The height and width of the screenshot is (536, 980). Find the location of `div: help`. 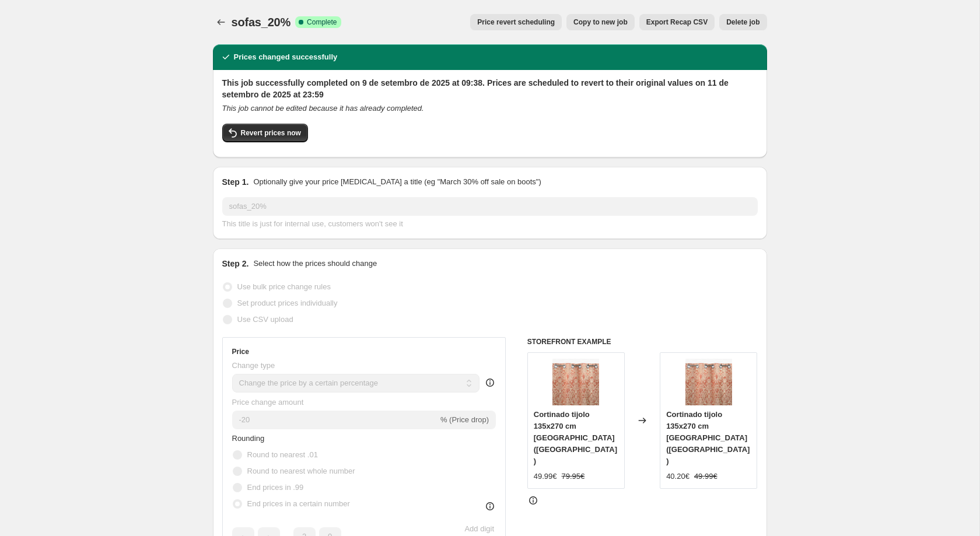

div: help is located at coordinates (490, 382).